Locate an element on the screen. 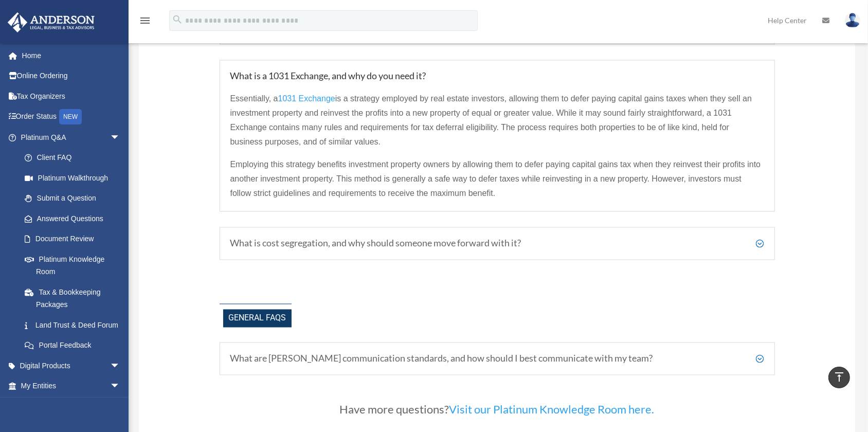 The height and width of the screenshot is (432, 868). i: vertical_align_top is located at coordinates (840, 377).